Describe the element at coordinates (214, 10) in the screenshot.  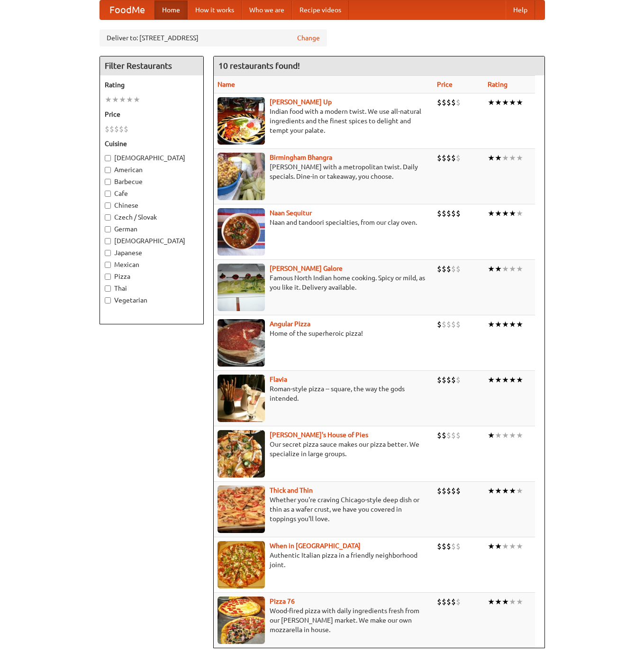
I see `a: How it works` at that location.